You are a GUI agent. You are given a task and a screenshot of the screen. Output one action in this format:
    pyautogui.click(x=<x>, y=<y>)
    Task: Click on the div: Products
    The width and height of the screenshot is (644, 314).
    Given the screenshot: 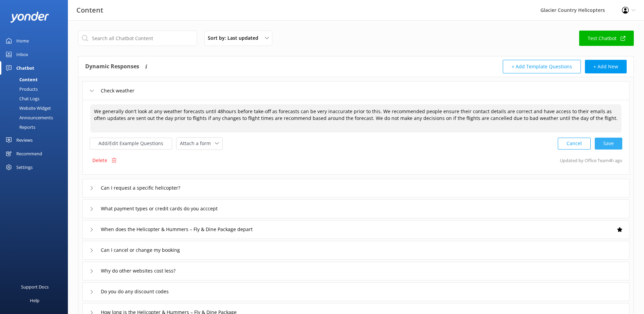 What is the action you would take?
    pyautogui.click(x=21, y=89)
    